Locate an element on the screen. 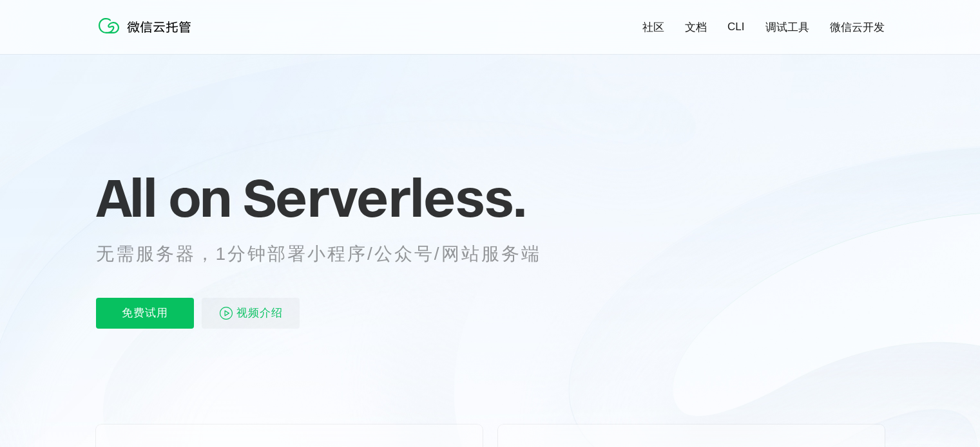  span: 视频介绍 is located at coordinates (259, 314).